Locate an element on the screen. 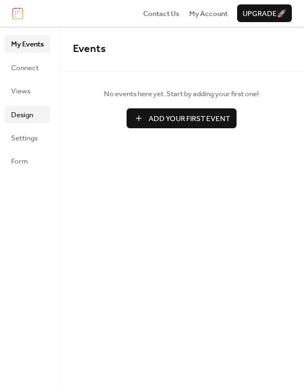 The height and width of the screenshot is (387, 304). a: Views is located at coordinates (27, 91).